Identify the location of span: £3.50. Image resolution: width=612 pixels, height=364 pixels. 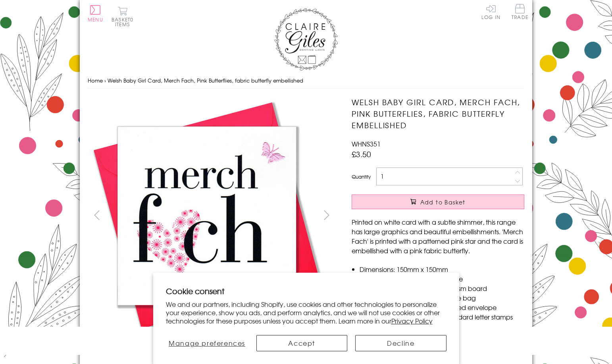
(362, 154).